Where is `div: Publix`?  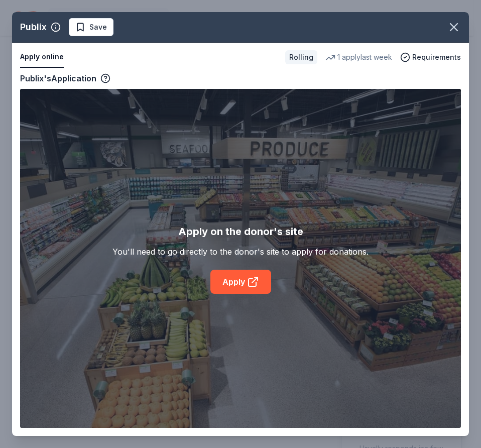
div: Publix is located at coordinates (33, 27).